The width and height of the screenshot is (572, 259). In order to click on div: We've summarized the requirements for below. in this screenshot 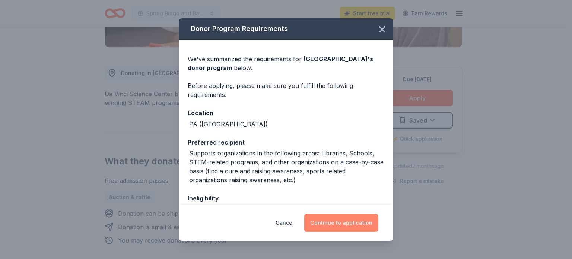, I will do `click(286, 63)`.